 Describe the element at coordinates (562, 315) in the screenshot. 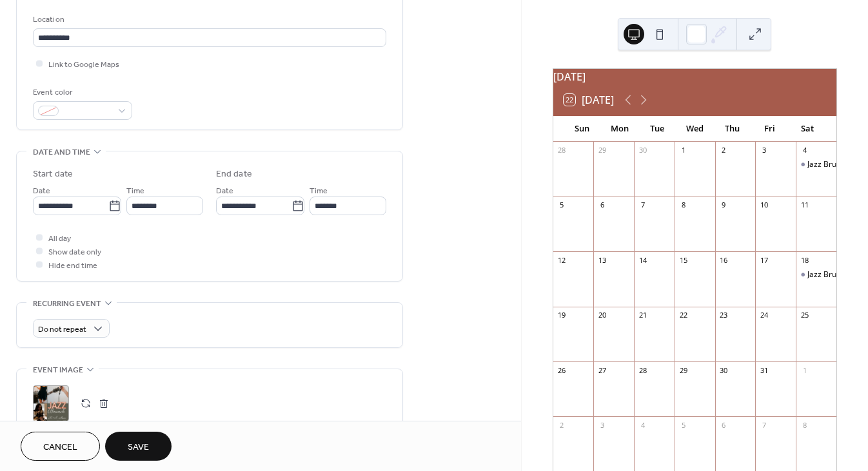

I see `div: 19` at that location.